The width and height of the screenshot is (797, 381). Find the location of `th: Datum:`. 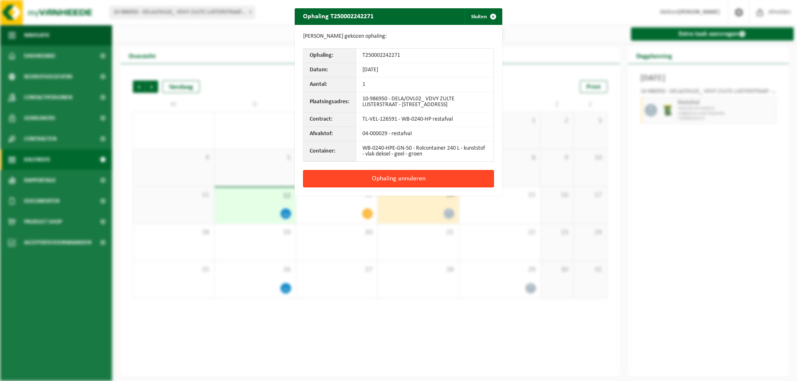

th: Datum: is located at coordinates (329, 70).